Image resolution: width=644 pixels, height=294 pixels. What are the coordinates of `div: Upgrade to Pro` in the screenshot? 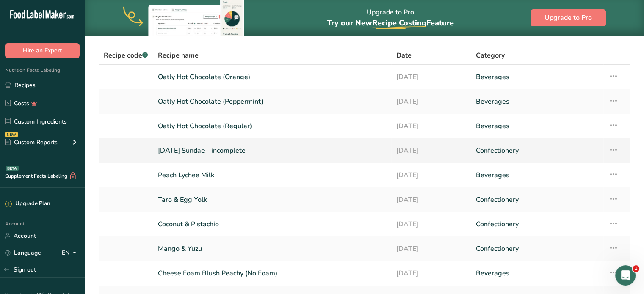 It's located at (390, 18).